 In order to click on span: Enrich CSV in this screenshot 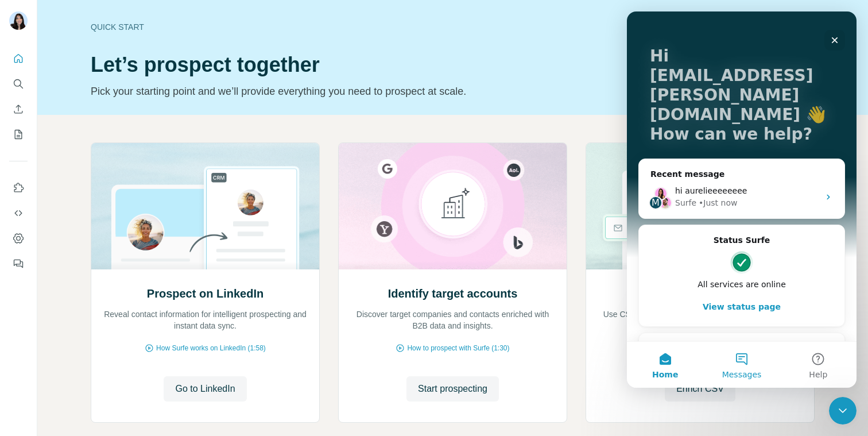, I will do `click(700, 389)`.